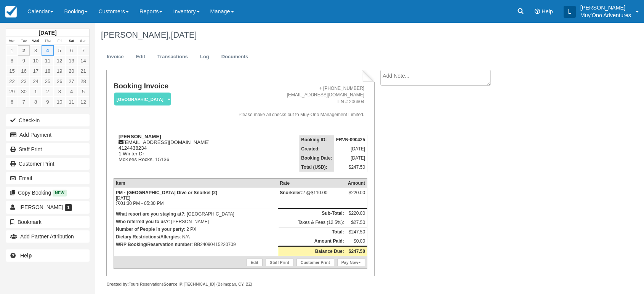 The image size is (644, 294). What do you see at coordinates (47, 193) in the screenshot?
I see `button: Copy Booking New` at bounding box center [47, 193].